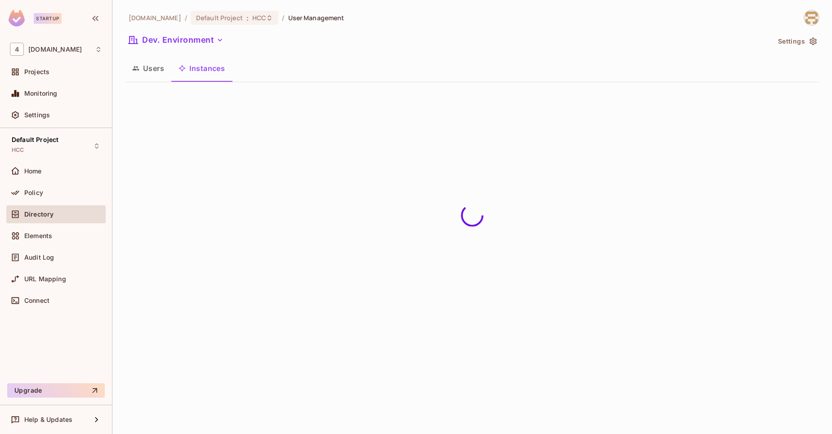  What do you see at coordinates (316, 18) in the screenshot?
I see `span: User Management` at bounding box center [316, 18].